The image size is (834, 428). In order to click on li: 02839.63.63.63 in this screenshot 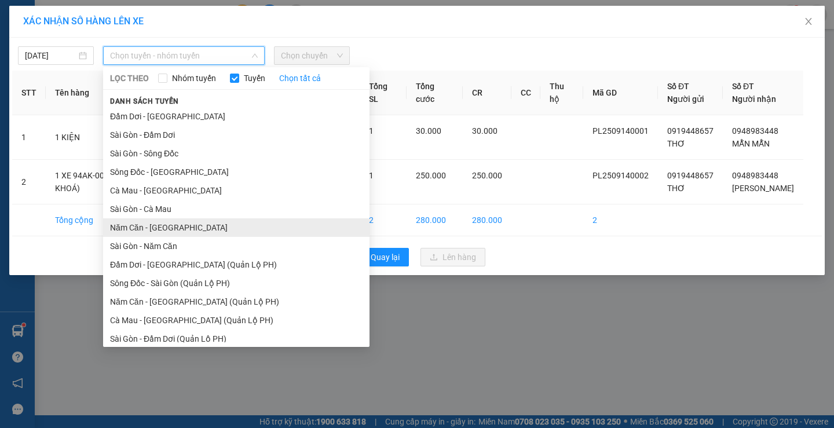, I will do `click(113, 47)`.